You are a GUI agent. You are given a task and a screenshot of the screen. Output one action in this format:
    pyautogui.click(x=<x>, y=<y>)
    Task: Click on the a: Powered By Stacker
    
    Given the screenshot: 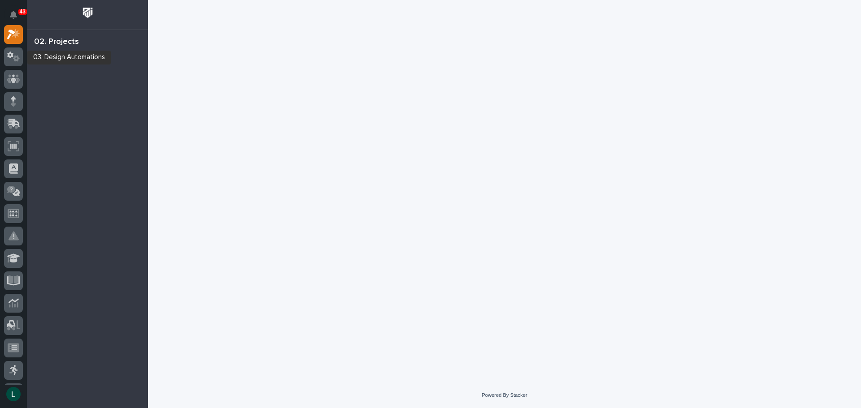 What is the action you would take?
    pyautogui.click(x=504, y=395)
    